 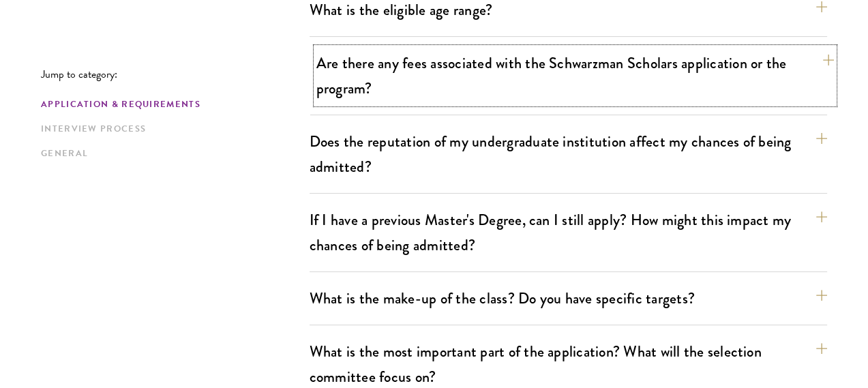 What do you see at coordinates (172, 129) in the screenshot?
I see `a: Interview Process` at bounding box center [172, 129].